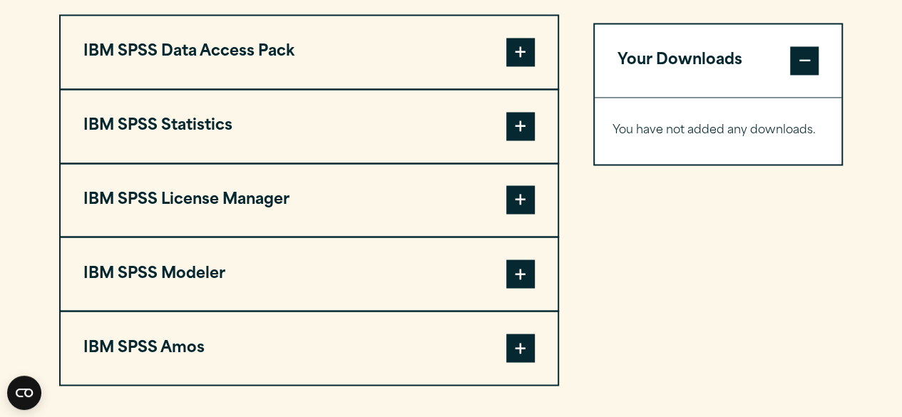 The width and height of the screenshot is (902, 417). I want to click on p: You have not added any downloads., so click(718, 130).